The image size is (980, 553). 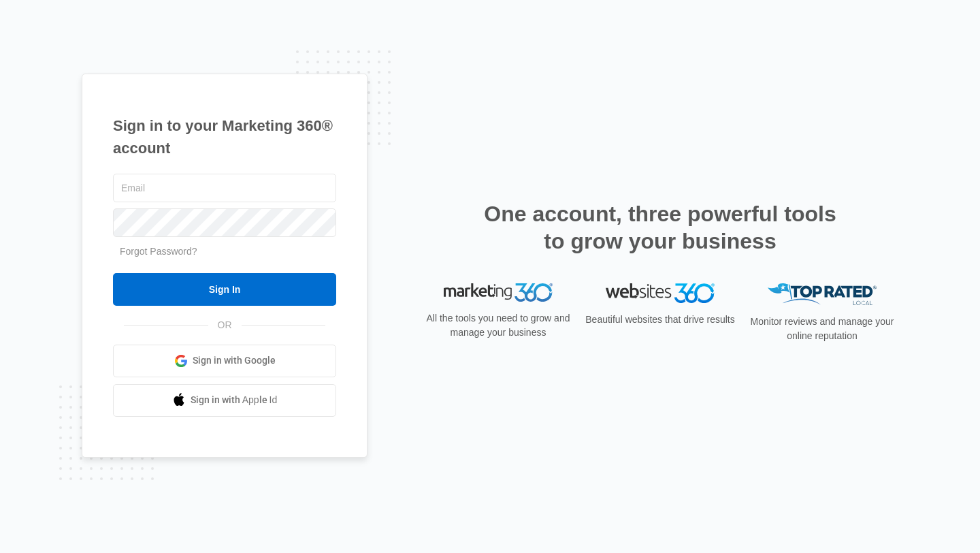 What do you see at coordinates (224, 289) in the screenshot?
I see `input: Sign In` at bounding box center [224, 289].